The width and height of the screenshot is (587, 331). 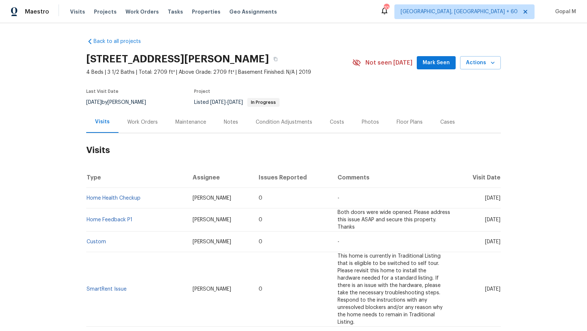 I want to click on span: Listed, so click(x=237, y=102).